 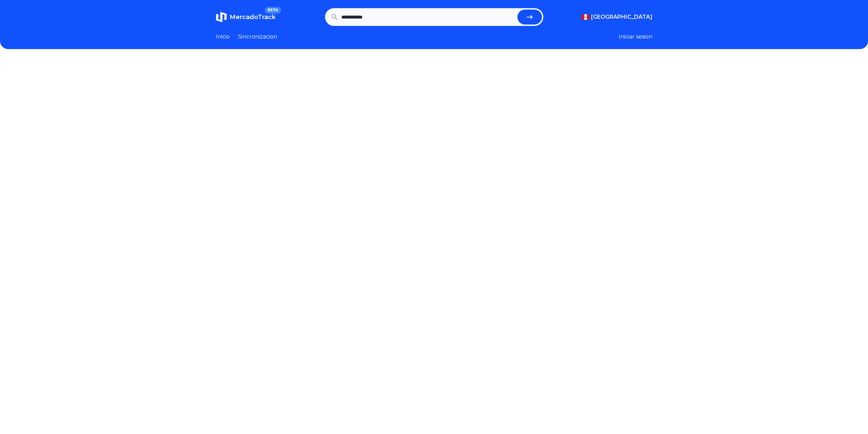 I want to click on span: MercadoTrack, so click(x=252, y=17).